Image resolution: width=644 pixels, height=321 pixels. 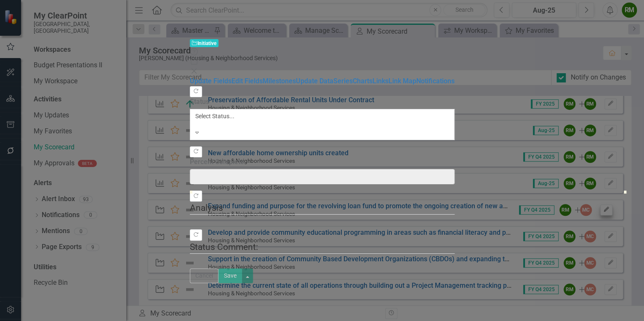 I want to click on a: Update Fields, so click(x=210, y=81).